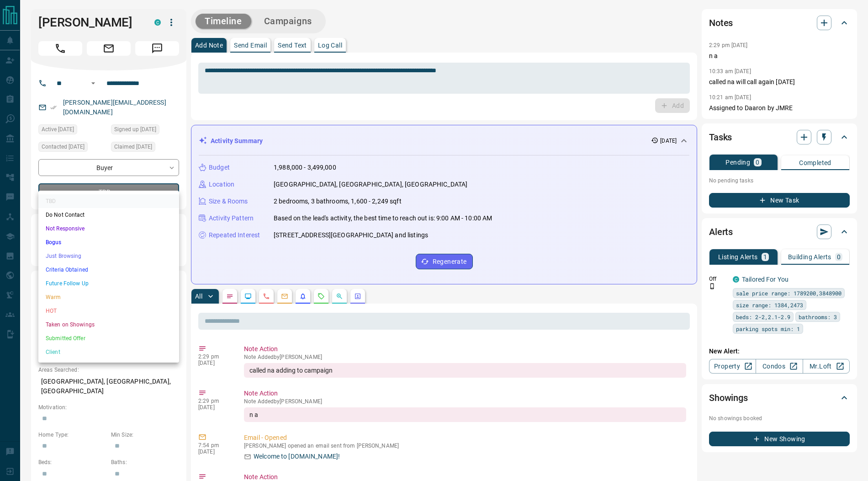 The width and height of the screenshot is (868, 481). Describe the element at coordinates (109, 325) in the screenshot. I see `li: Taken on Showings` at that location.